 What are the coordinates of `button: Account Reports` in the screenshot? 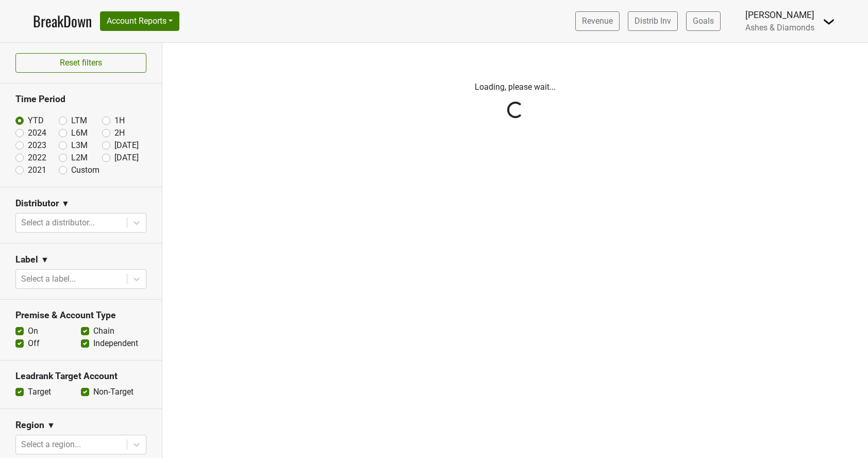 It's located at (140, 21).